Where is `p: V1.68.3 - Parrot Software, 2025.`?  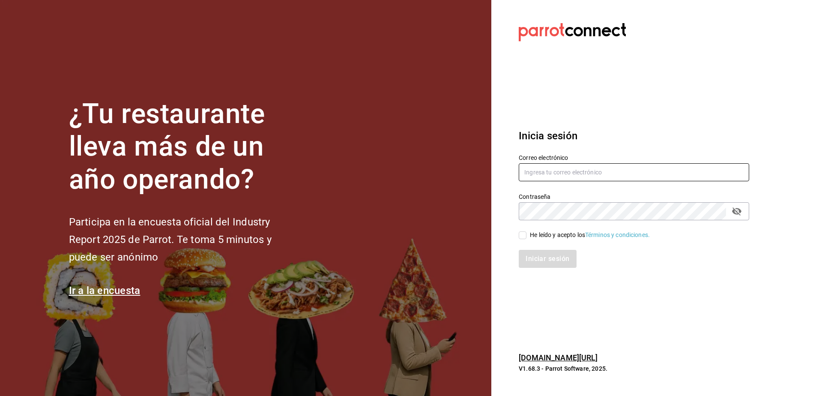 p: V1.68.3 - Parrot Software, 2025. is located at coordinates (634, 368).